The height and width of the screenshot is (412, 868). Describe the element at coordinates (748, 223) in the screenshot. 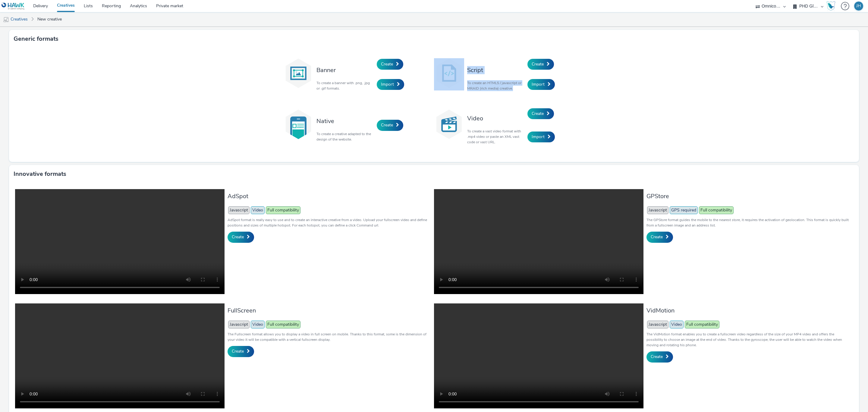

I see `p: The GPStore format guides the mobile to the nearest store, it requires the activation of geolocat...` at that location.